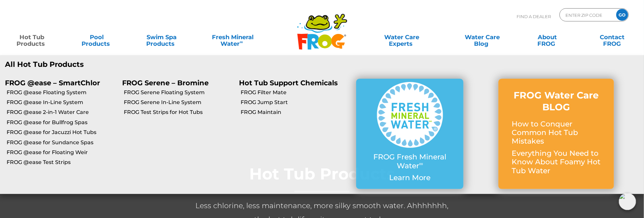 This screenshot has height=218, width=644. I want to click on p: FROG Fresh Mineral Water, so click(410, 162).